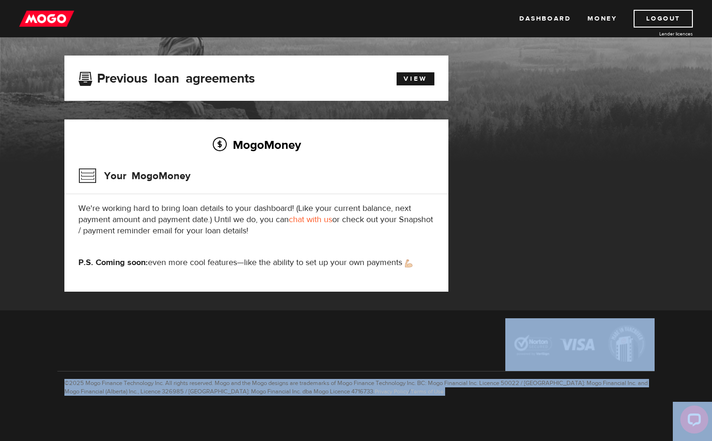 This screenshot has width=712, height=441. Describe the element at coordinates (21, 18) in the screenshot. I see `button: Open LiveChat chat widget` at that location.